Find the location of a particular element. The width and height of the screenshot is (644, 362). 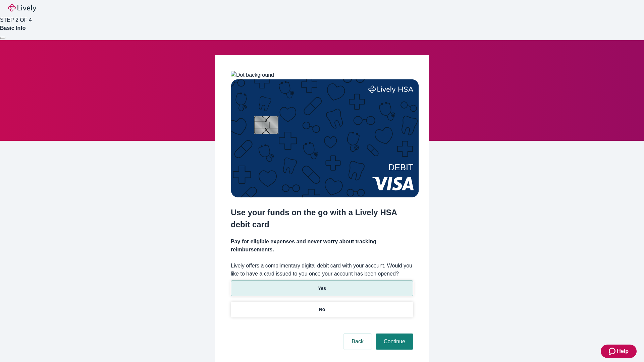

h2: Use your funds on the go with a Lively HSA debit card is located at coordinates (322, 218).